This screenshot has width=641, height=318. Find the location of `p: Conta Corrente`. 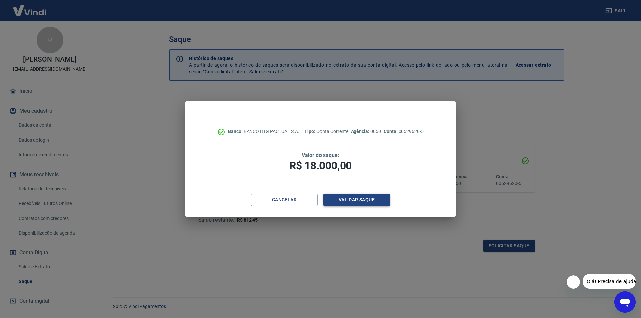

p: Conta Corrente is located at coordinates (326, 132).